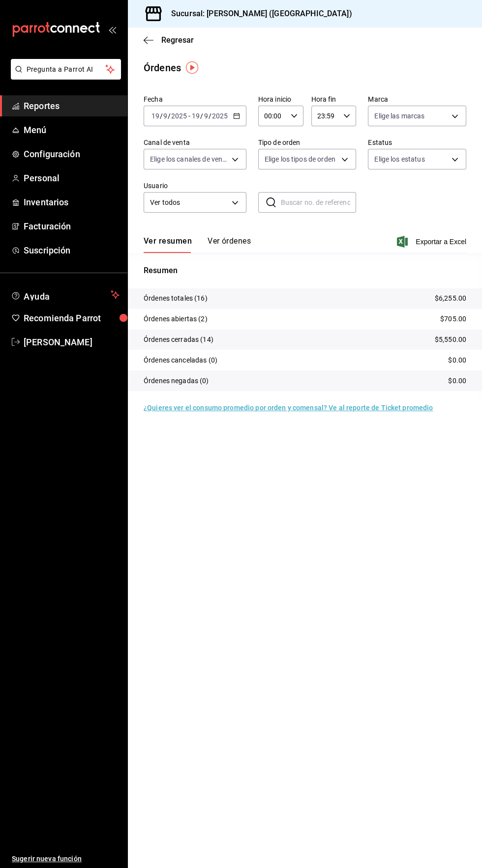 This screenshot has width=482, height=868. What do you see at coordinates (177, 40) in the screenshot?
I see `span: Regresar` at bounding box center [177, 40].